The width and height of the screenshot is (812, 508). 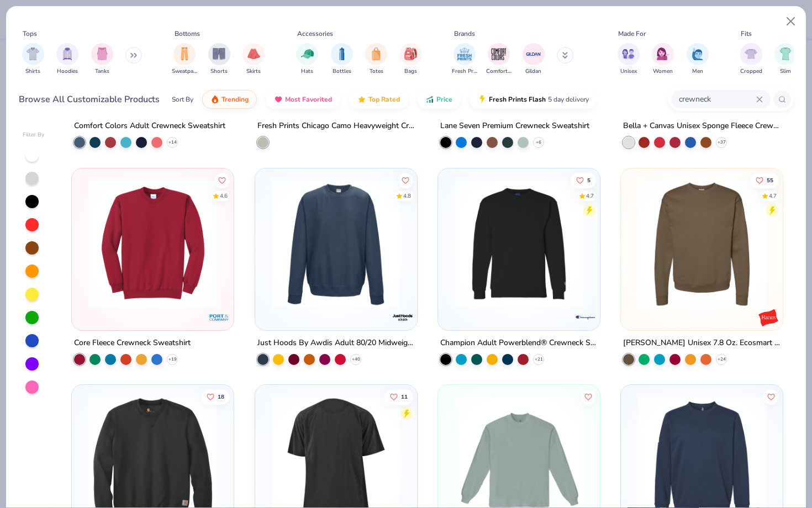 What do you see at coordinates (662, 59) in the screenshot?
I see `div: filter for Women` at bounding box center [662, 59].